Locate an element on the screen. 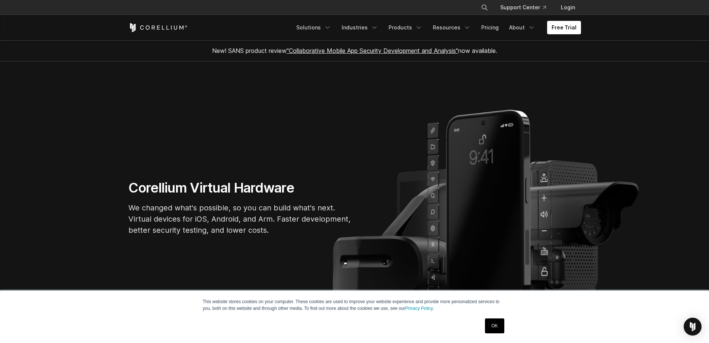 The height and width of the screenshot is (343, 709). a: Pricing is located at coordinates (490, 28).